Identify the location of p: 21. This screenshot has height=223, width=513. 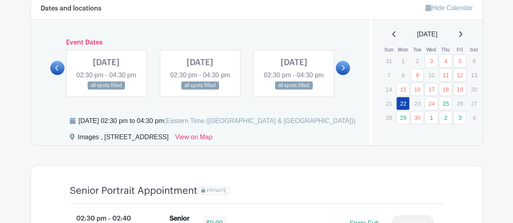
(388, 103).